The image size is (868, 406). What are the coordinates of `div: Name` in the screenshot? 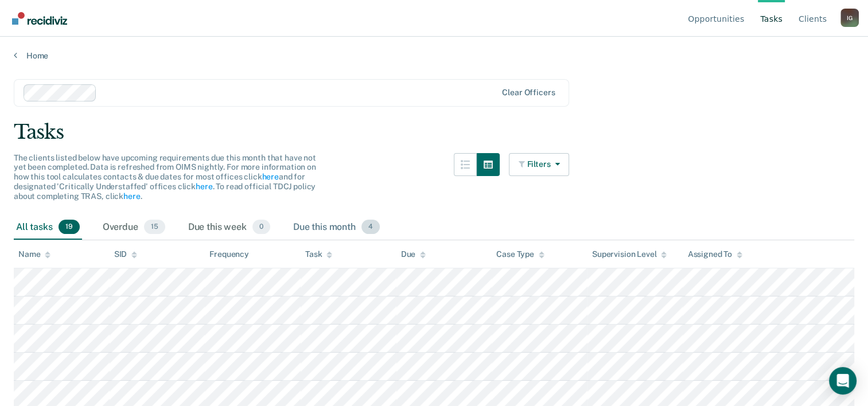 It's located at (35, 254).